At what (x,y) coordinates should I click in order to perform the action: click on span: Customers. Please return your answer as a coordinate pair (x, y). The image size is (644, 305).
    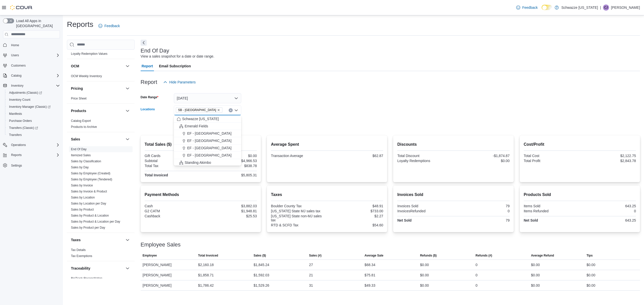
    Looking at the image, I should click on (34, 66).